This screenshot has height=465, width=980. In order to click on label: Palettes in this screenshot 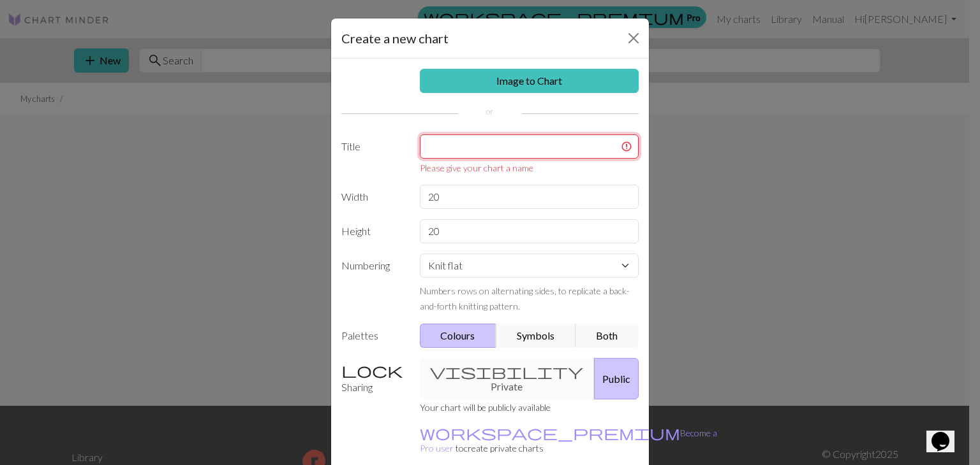, I will do `click(372, 336)`.